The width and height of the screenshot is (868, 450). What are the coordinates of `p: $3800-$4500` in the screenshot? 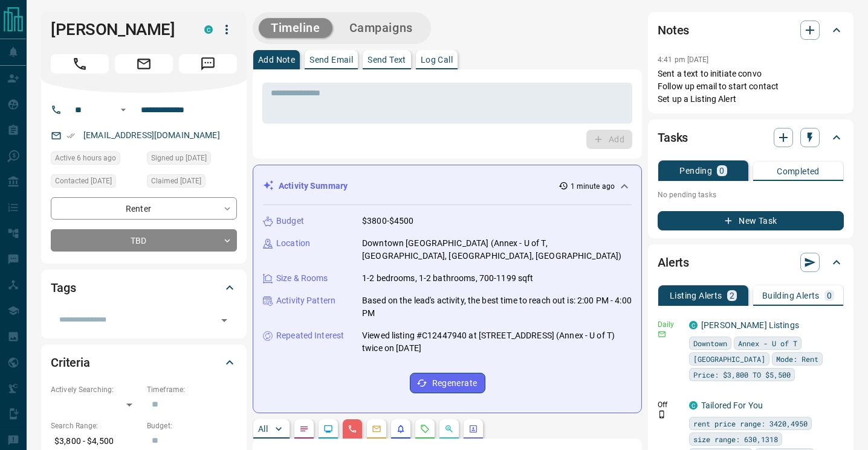 It's located at (388, 221).